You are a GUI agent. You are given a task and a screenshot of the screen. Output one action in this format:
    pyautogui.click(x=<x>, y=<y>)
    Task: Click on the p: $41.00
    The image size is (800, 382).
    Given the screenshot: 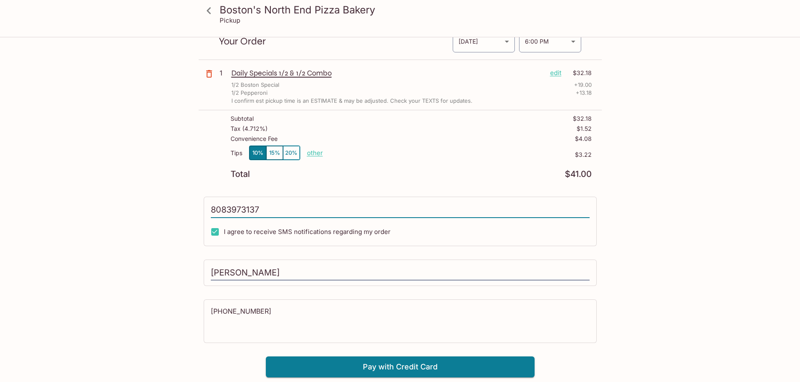 What is the action you would take?
    pyautogui.click(x=578, y=174)
    